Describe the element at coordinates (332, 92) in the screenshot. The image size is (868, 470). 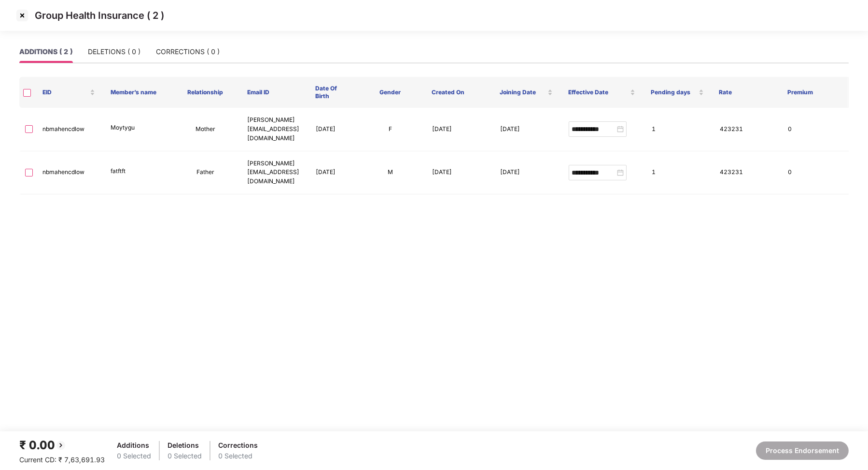
I see `th: Date Of Birth` at that location.